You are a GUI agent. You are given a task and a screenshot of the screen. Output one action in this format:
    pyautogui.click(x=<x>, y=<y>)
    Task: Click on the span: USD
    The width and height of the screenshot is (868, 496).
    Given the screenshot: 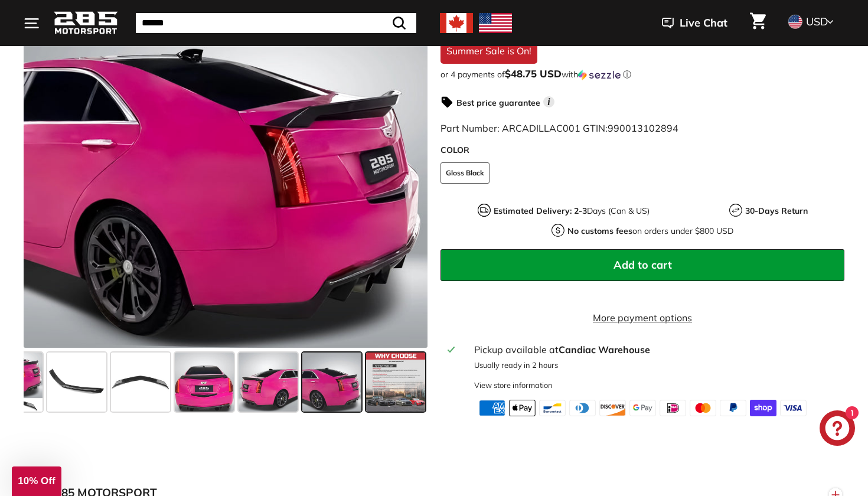 What is the action you would take?
    pyautogui.click(x=817, y=21)
    